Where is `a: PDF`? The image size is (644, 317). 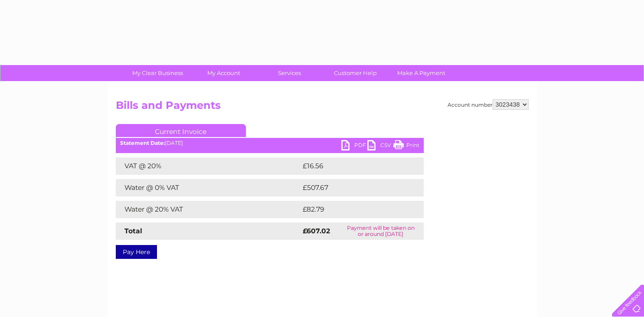 a: PDF is located at coordinates (354, 146).